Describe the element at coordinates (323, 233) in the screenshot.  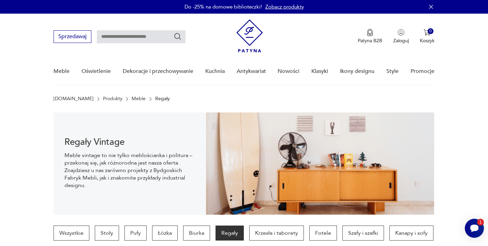
I see `p: Fotele` at that location.